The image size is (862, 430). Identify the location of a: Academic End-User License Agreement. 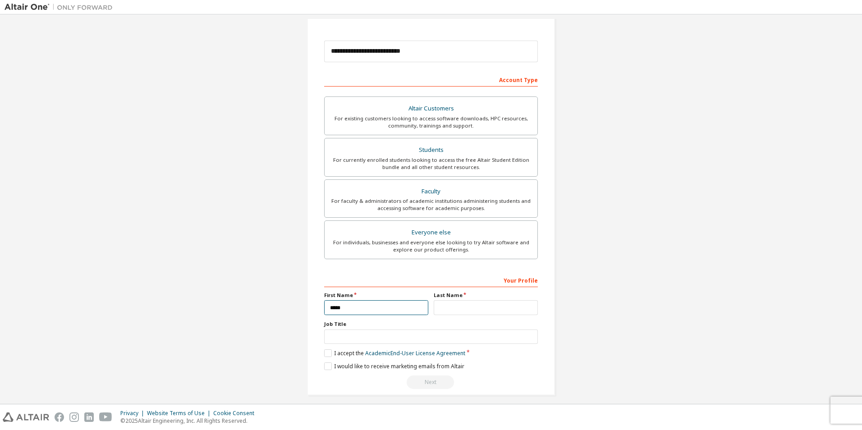
(415, 353).